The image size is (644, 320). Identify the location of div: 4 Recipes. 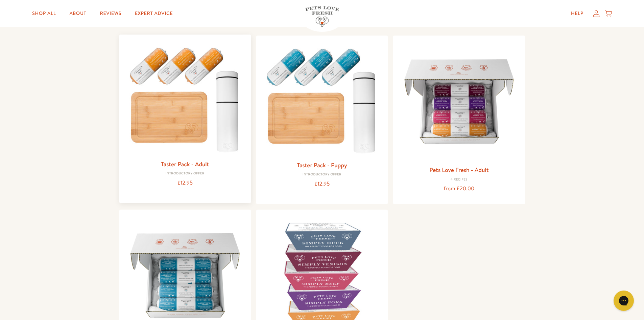
(459, 180).